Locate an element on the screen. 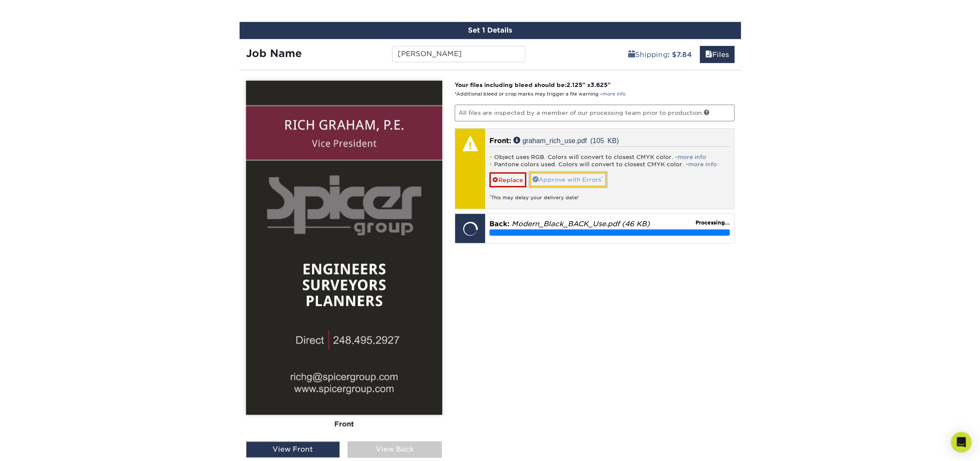  span: 3.625 is located at coordinates (599, 85).